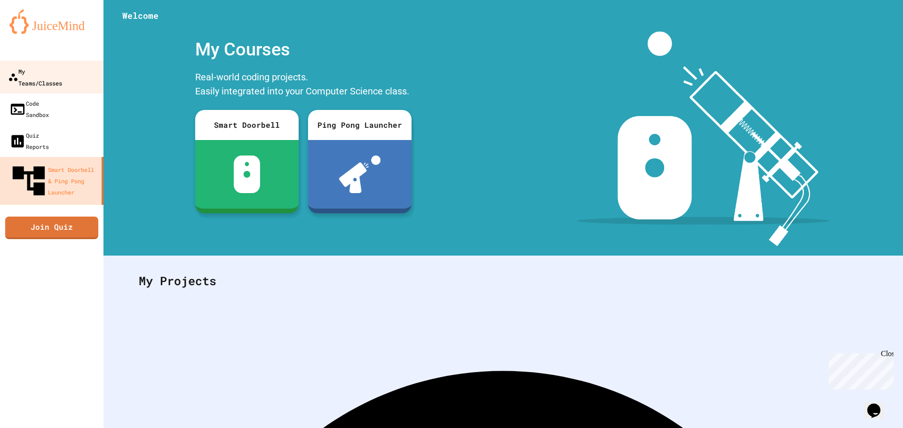 The image size is (903, 428). Describe the element at coordinates (29, 109) in the screenshot. I see `div: Code Sandbox` at that location.